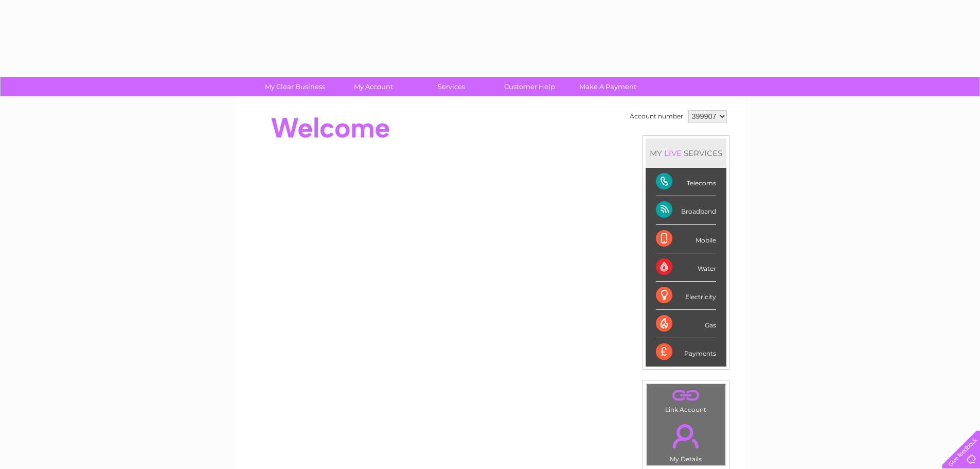  Describe the element at coordinates (294, 86) in the screenshot. I see `a: My Clear Business` at that location.